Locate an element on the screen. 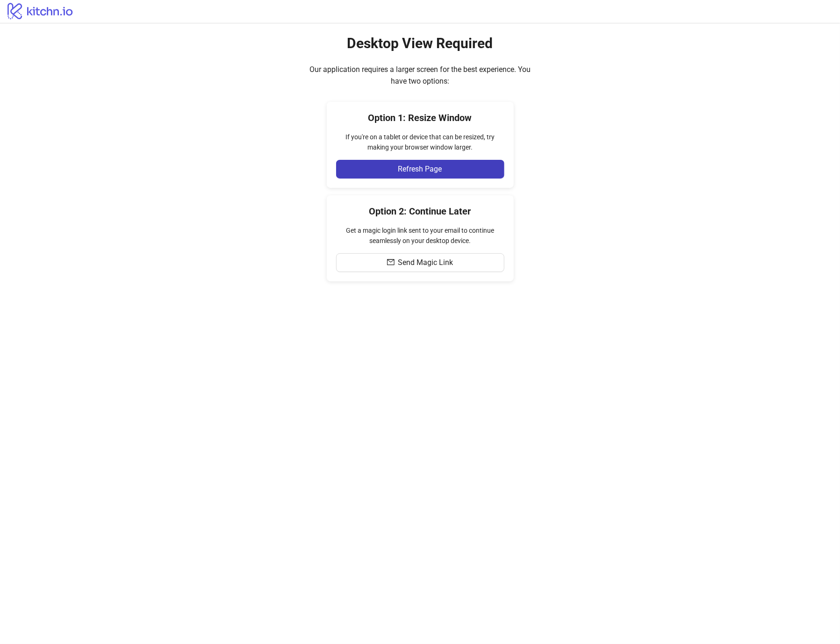  div: If you're on a tablet or device that can be resized, try making your browser window larger. is located at coordinates (420, 142).